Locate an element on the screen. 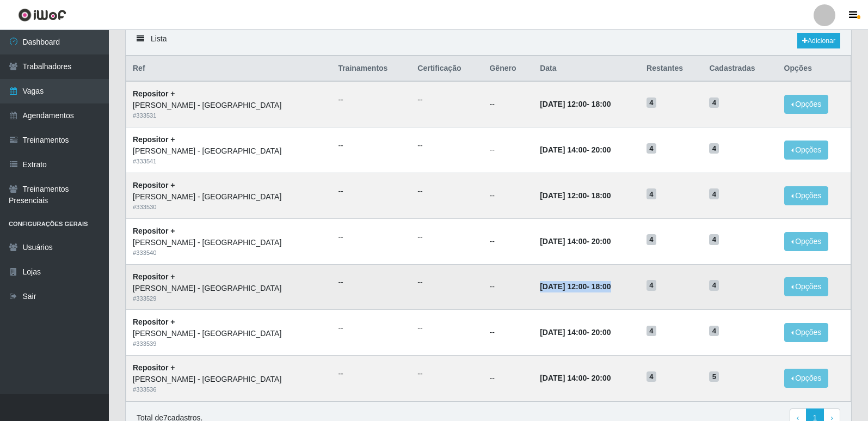  div: # 333529 is located at coordinates (228, 299).